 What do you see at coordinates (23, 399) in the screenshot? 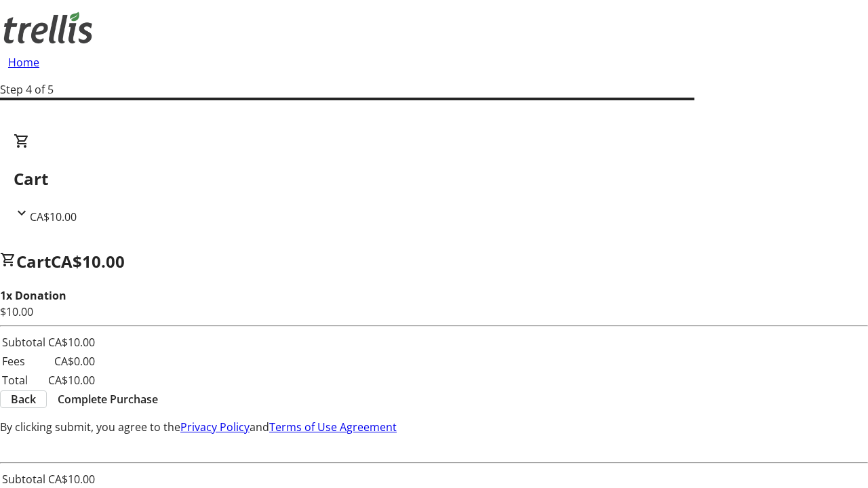
I see `span: Back` at bounding box center [23, 399].